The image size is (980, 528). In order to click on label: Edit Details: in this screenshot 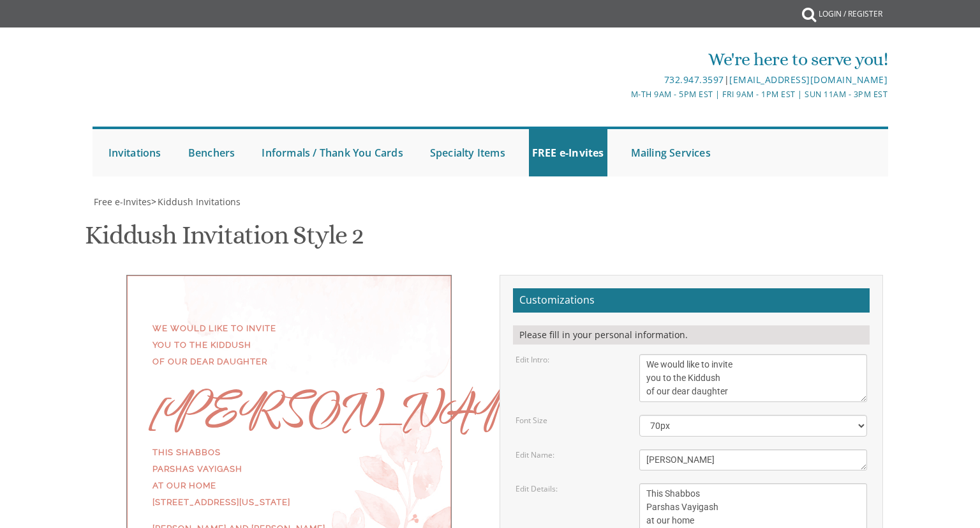, I will do `click(536, 488)`.